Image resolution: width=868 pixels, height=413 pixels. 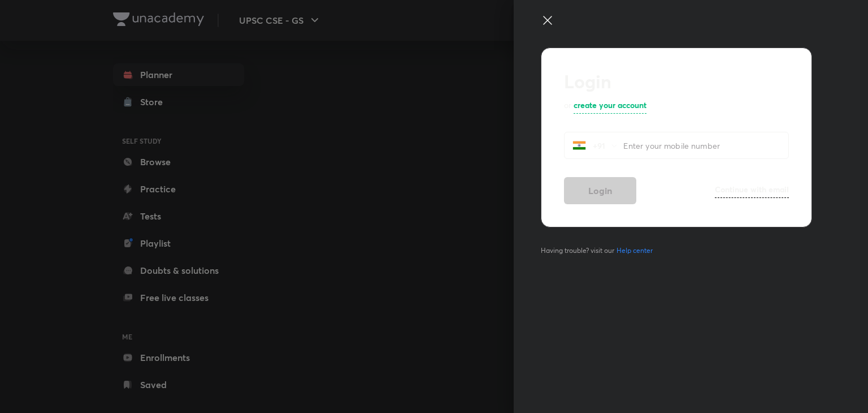 What do you see at coordinates (567, 106) in the screenshot?
I see `p: or` at bounding box center [567, 106].